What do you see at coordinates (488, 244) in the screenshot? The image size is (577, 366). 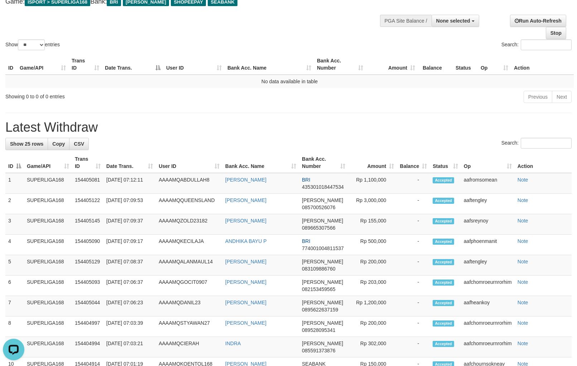 I see `td: aafphoenmanit` at bounding box center [488, 244].